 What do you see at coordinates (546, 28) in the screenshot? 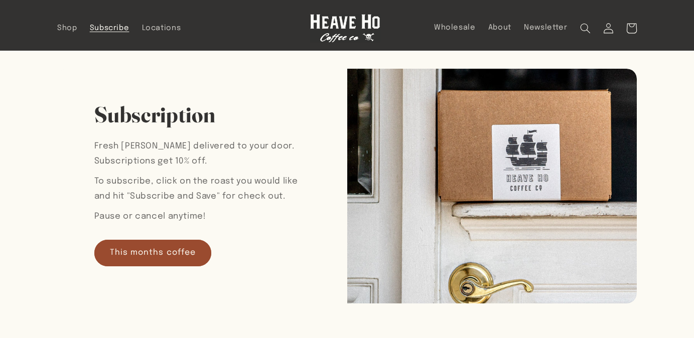
I see `span: Newsletter` at bounding box center [546, 28].